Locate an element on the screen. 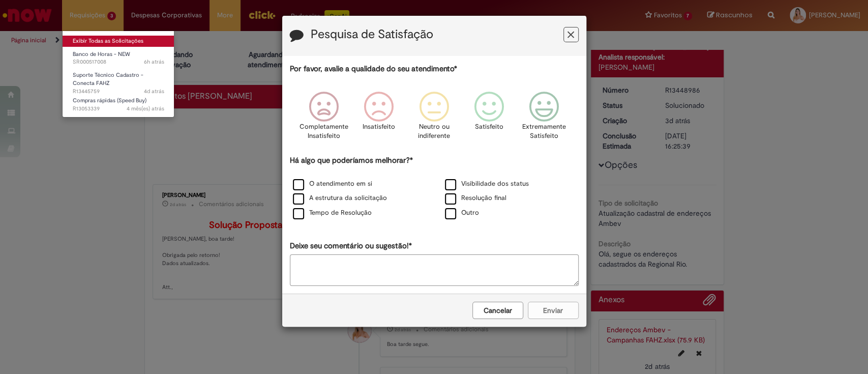 This screenshot has width=868, height=374. a: Aberto R13053339 : Compras rápidas (Speed Buy) is located at coordinates (119, 105).